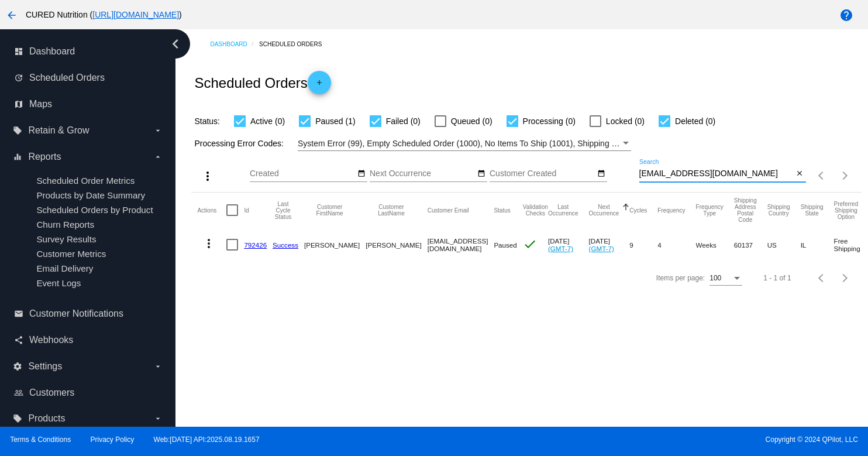  What do you see at coordinates (680, 278) in the screenshot?
I see `div: Items per page:` at bounding box center [680, 278].